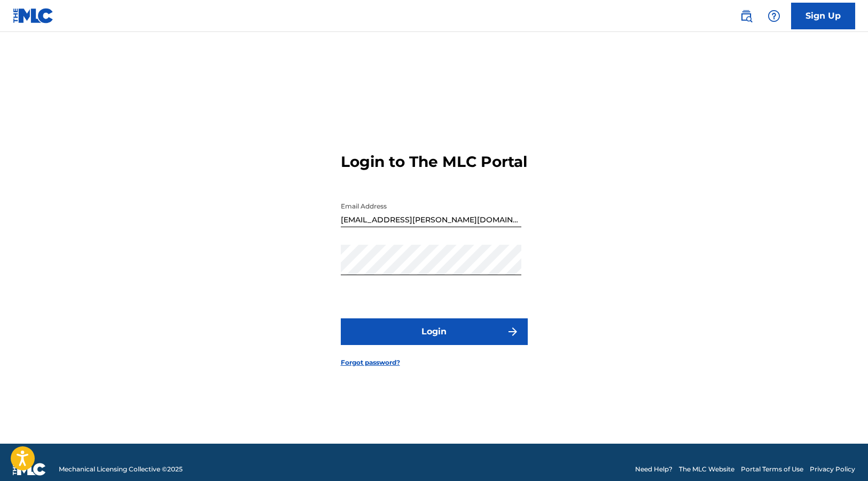 The height and width of the screenshot is (481, 868). Describe the element at coordinates (707, 469) in the screenshot. I see `a: The MLC Website` at that location.